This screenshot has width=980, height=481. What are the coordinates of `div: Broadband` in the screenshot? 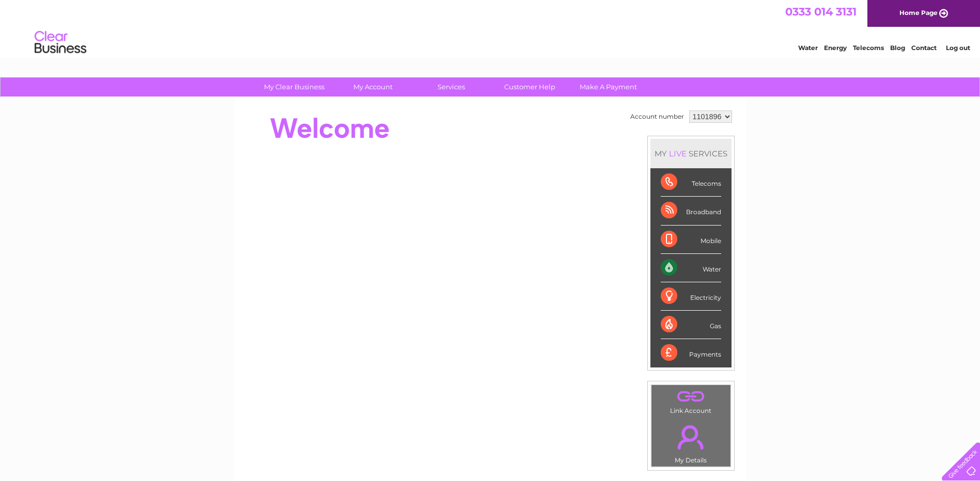 It's located at (691, 211).